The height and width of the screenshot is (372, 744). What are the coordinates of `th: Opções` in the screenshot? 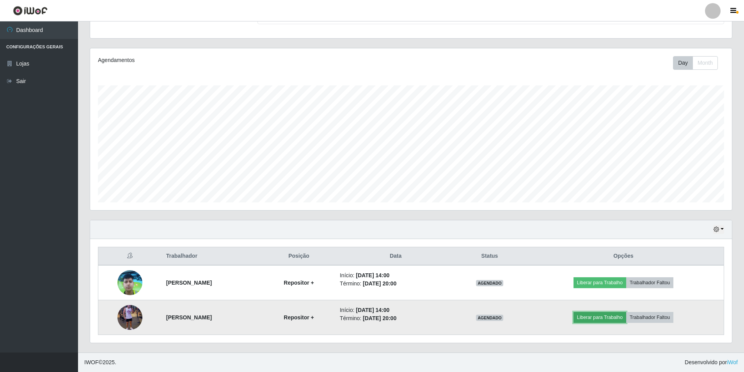 It's located at (624, 256).